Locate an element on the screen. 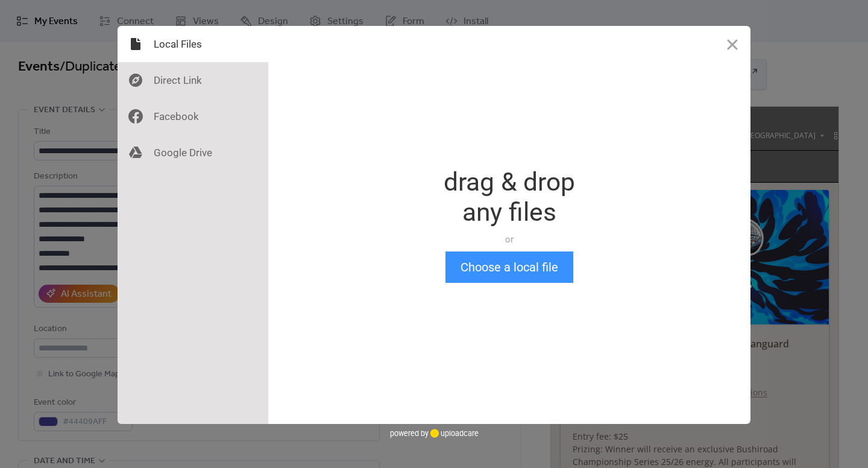  div: powered by is located at coordinates (434, 433).